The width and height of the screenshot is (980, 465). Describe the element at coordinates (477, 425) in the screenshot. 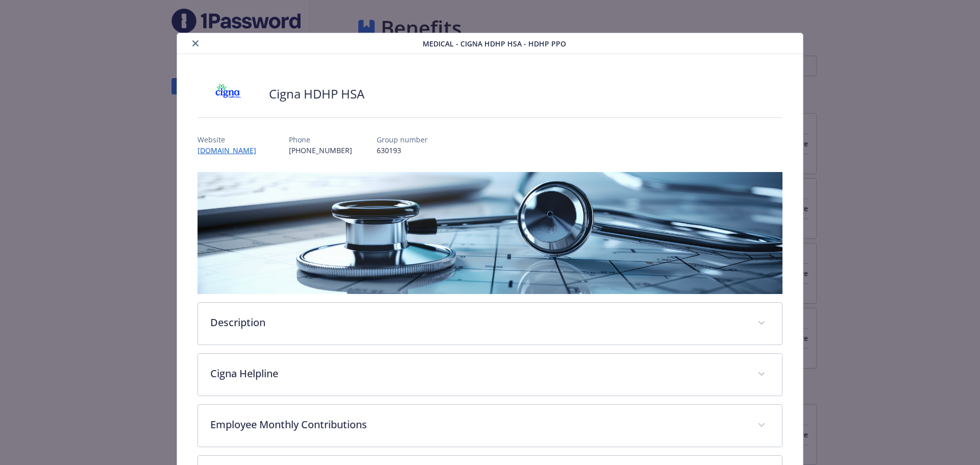

I see `p: Employee Monthly Contributions` at that location.